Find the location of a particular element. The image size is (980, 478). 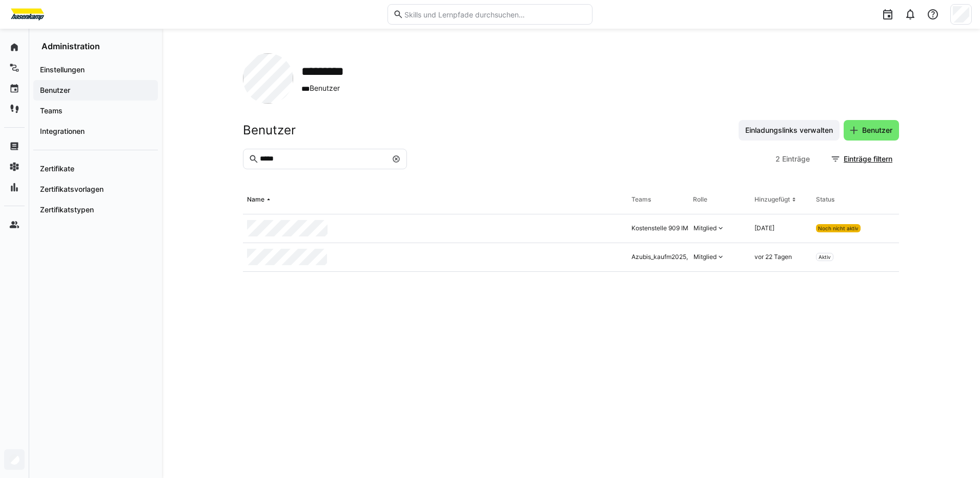

span: 2 is located at coordinates (778, 159).